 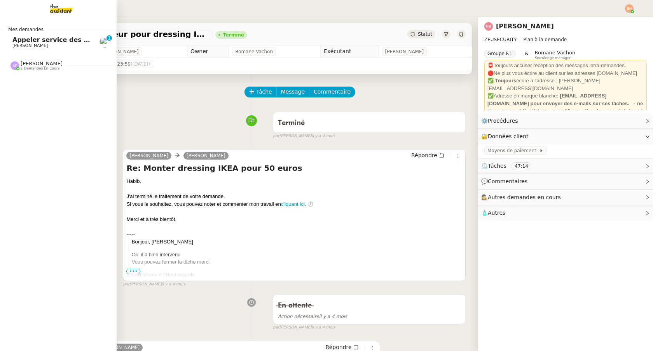 I want to click on span: Données client, so click(x=508, y=136).